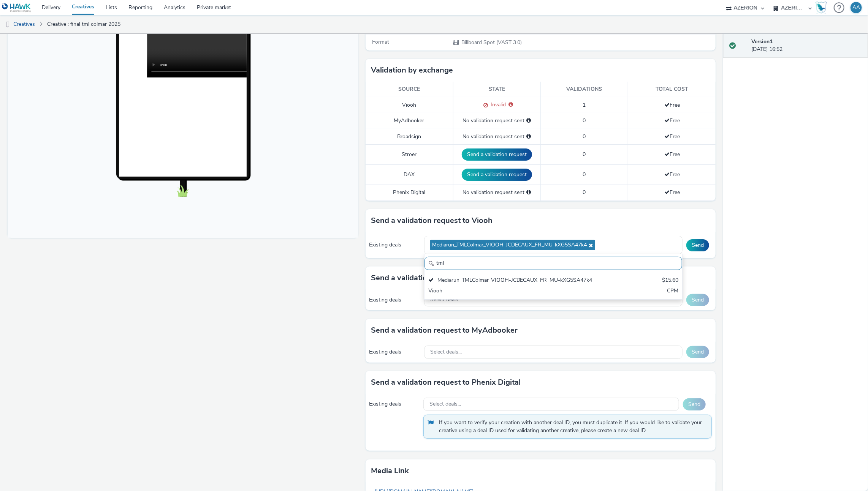 The width and height of the screenshot is (868, 491). I want to click on th: State, so click(497, 89).